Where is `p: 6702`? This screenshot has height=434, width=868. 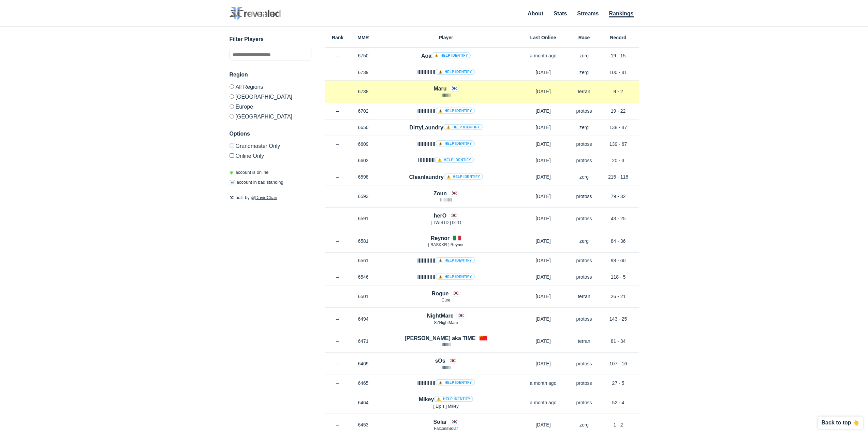 p: 6702 is located at coordinates (363, 111).